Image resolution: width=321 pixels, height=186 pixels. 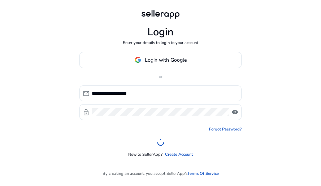 What do you see at coordinates (145, 155) in the screenshot?
I see `p: New to SellerApp?` at bounding box center [145, 155].